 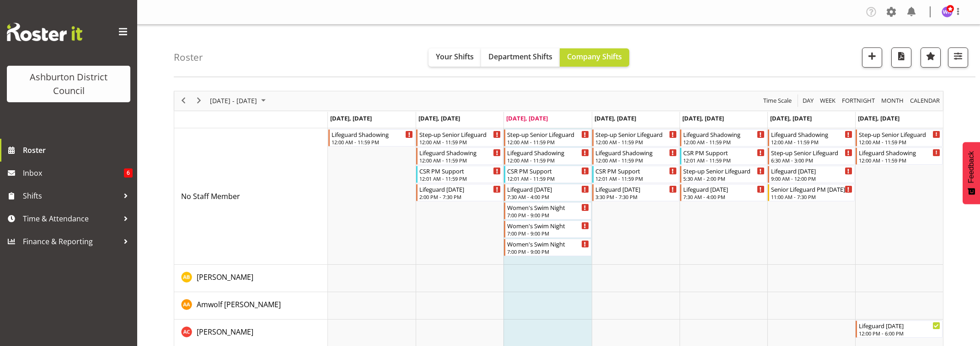 What do you see at coordinates (239, 100) in the screenshot?
I see `button: August 2025` at bounding box center [239, 100].